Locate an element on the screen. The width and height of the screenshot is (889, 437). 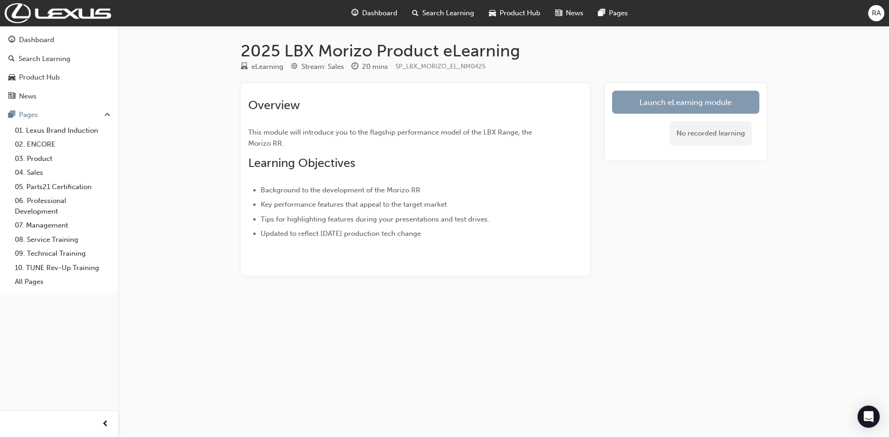
span: Background to the development of the Morizo RR is located at coordinates (340, 190).